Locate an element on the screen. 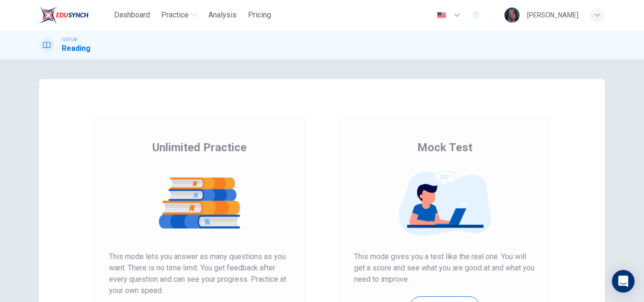 Image resolution: width=644 pixels, height=302 pixels. span: Analysis is located at coordinates (223, 15).